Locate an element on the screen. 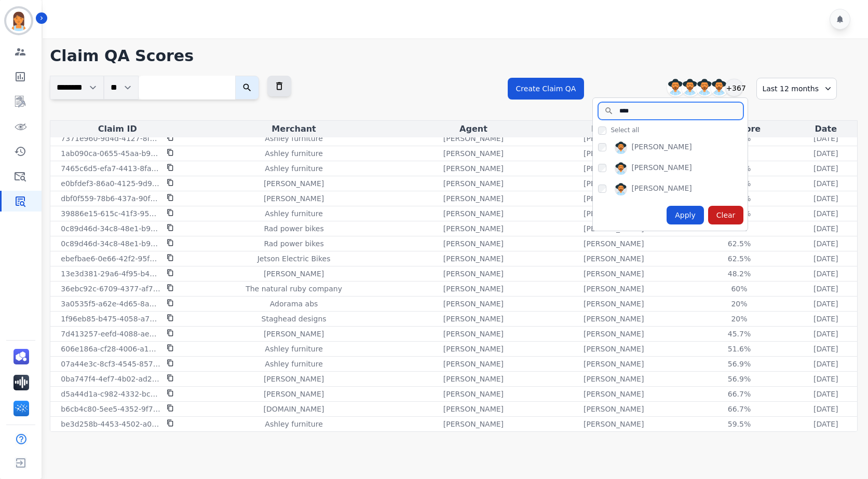 The image size is (868, 479). div: Agent is located at coordinates (473, 129).